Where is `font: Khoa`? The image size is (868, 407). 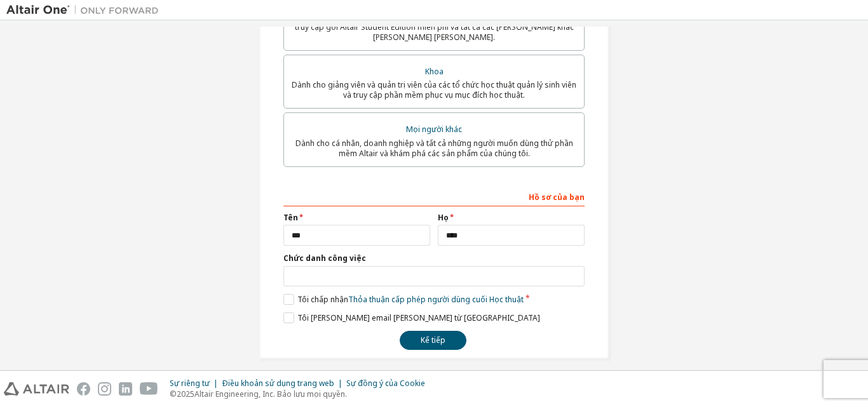
font: Khoa is located at coordinates (434, 71).